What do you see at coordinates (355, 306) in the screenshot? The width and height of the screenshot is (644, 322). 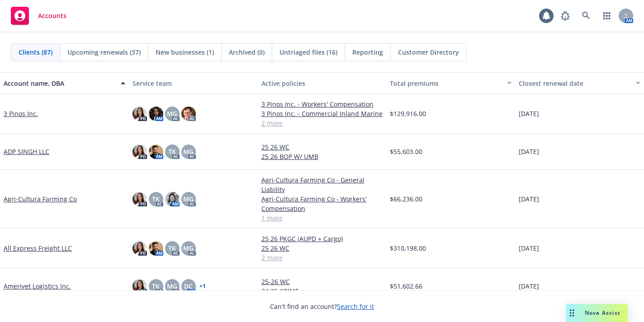 I see `a: Search for it` at bounding box center [355, 306].